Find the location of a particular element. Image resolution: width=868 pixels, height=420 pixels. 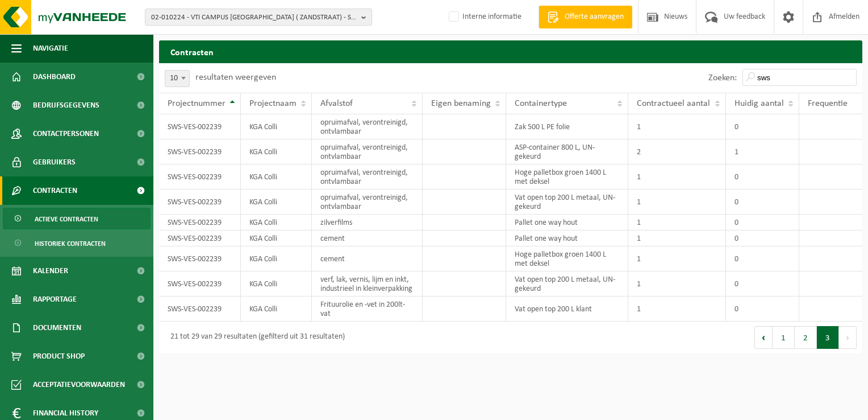

span: Product Shop is located at coordinates (59, 356).